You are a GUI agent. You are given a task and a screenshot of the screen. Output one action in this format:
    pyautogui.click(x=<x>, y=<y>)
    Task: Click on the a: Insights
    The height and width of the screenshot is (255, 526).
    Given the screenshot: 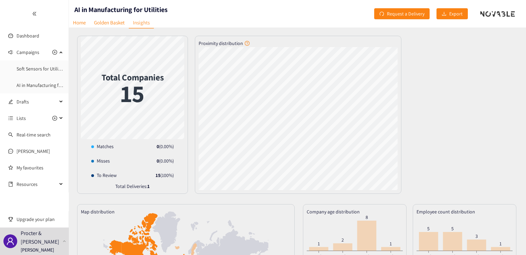 What is the action you would take?
    pyautogui.click(x=141, y=23)
    